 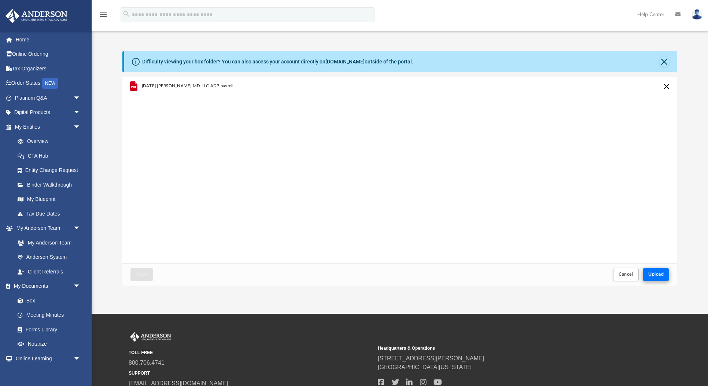 I want to click on a: Tax Due Dates, so click(x=51, y=214).